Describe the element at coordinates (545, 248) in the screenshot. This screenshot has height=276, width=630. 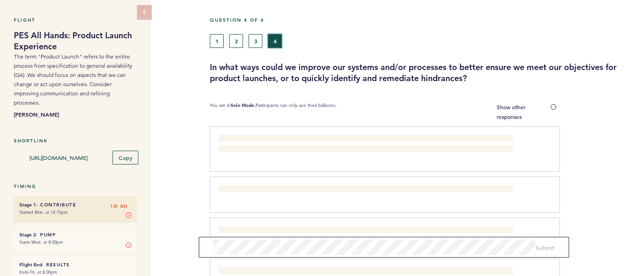
I see `span: Submit` at that location.